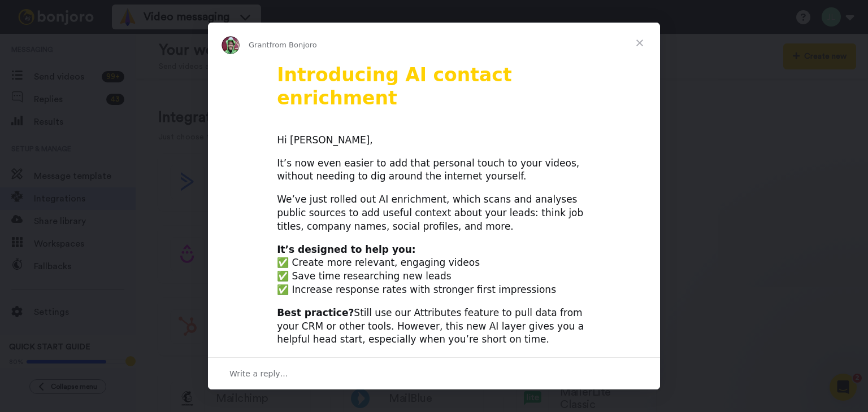  What do you see at coordinates (434, 327) in the screenshot?
I see `div: Still use our Attributes feature to pull data from your CRM or other tools. However, this new AI ...` at bounding box center [434, 327].